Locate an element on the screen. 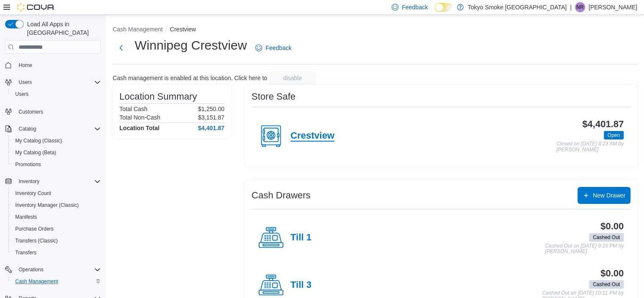 Image resolution: width=644 pixels, height=298 pixels. a: Promotions is located at coordinates (28, 165).